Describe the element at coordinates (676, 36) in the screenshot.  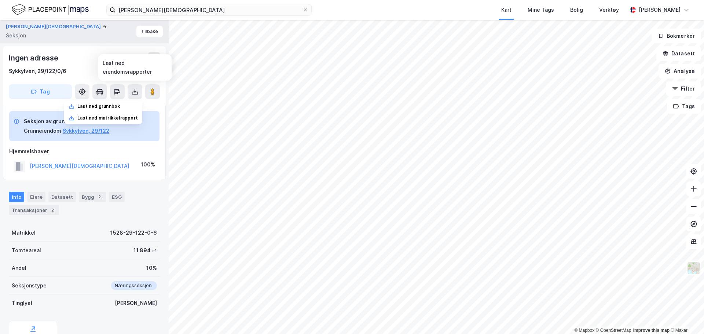
I see `button: Bokmerker` at that location.